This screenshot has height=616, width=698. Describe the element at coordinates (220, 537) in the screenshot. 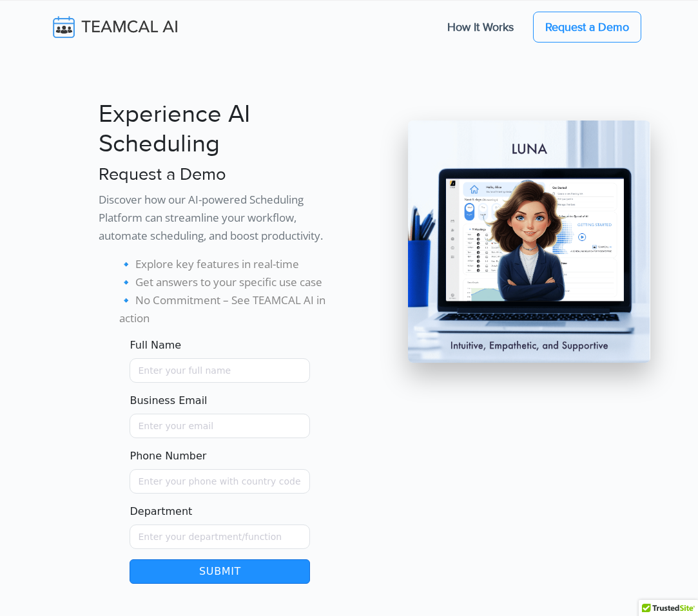

I see `input: Enter your department/function` at that location.